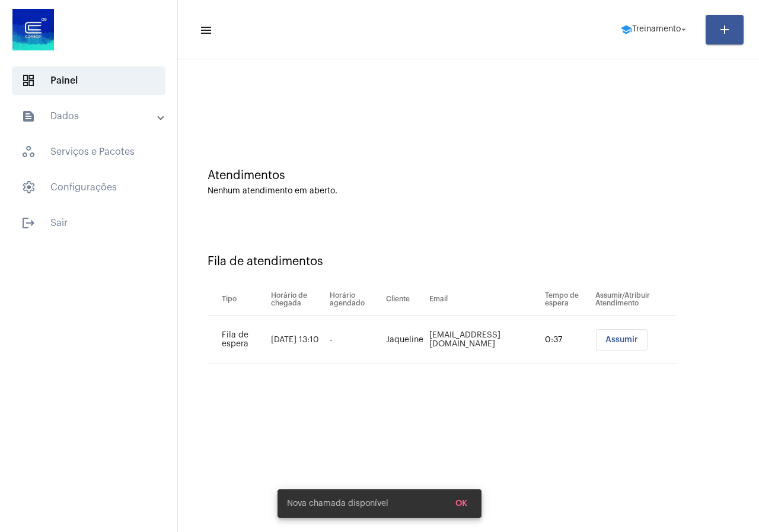  What do you see at coordinates (88, 152) in the screenshot?
I see `span: Serviços e Pacotes` at bounding box center [88, 152].